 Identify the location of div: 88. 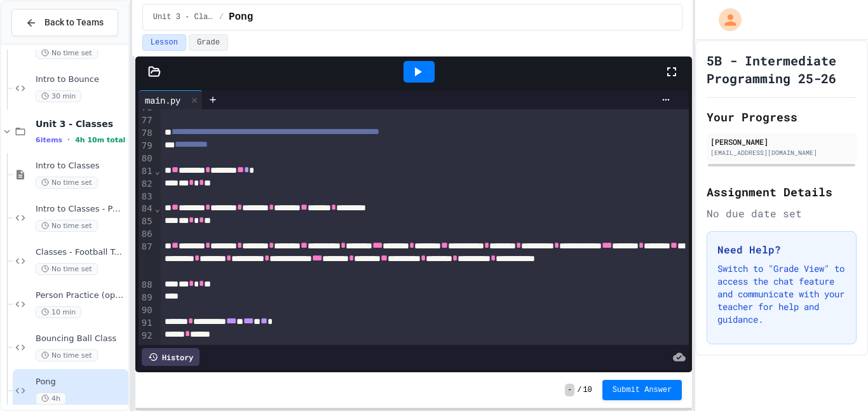
(146, 285).